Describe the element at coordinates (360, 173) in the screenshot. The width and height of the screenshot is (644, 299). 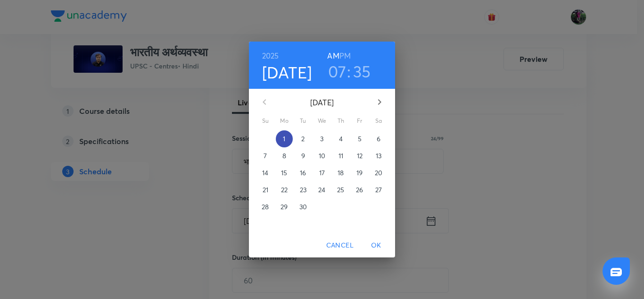
I see `p: 19` at that location.